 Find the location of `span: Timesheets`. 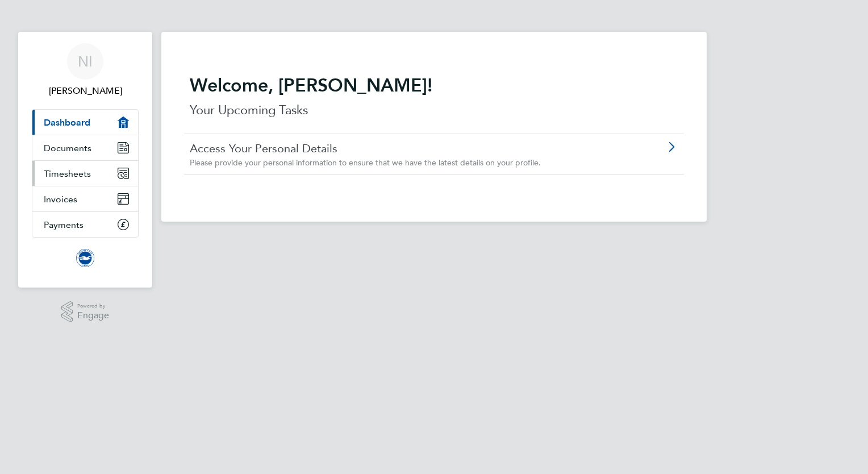

span: Timesheets is located at coordinates (67, 174).